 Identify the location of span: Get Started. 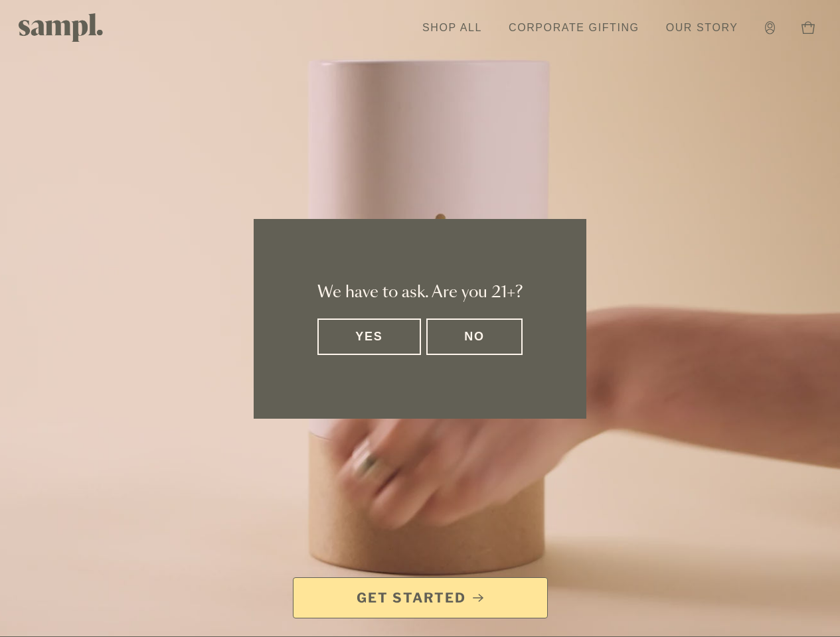
(411, 598).